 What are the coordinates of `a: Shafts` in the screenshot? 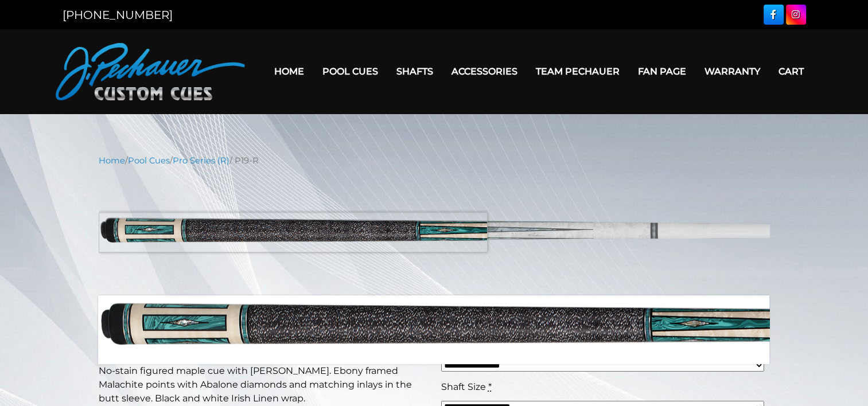 It's located at (415, 71).